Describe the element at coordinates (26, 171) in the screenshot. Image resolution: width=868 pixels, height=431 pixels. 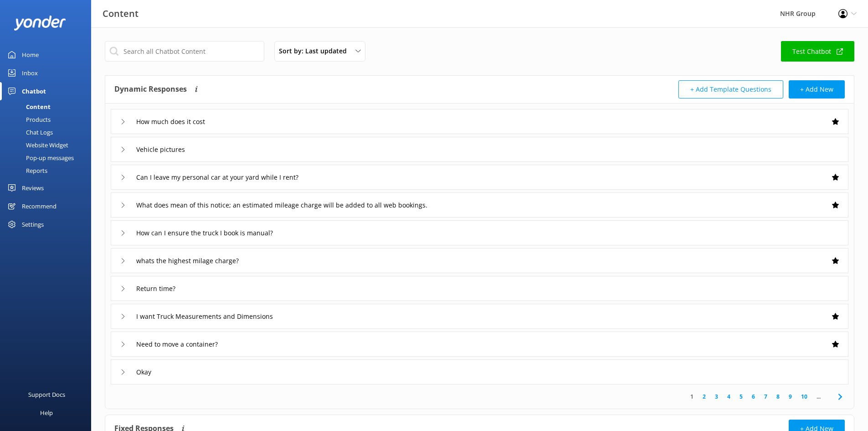
I see `div: Reports` at that location.